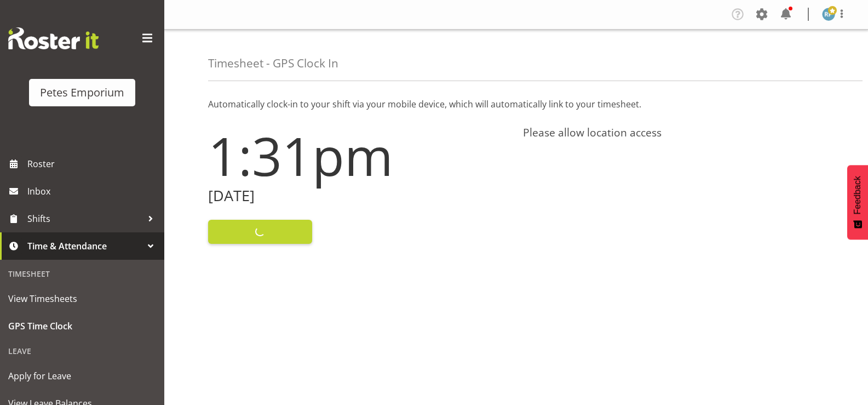  Describe the element at coordinates (53, 38) in the screenshot. I see `img: Rosterit website logo` at that location.